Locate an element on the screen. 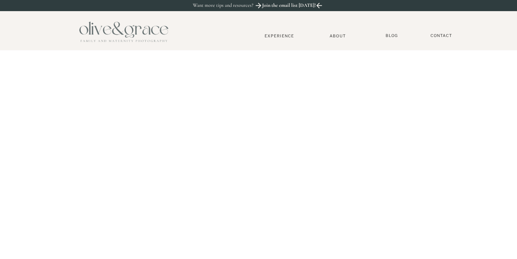  a: About is located at coordinates (338, 36).